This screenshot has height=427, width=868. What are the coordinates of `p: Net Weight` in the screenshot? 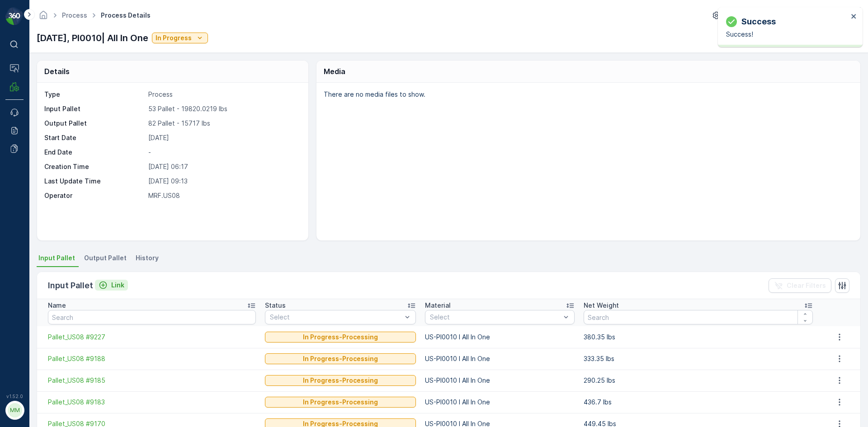 It's located at (601, 305).